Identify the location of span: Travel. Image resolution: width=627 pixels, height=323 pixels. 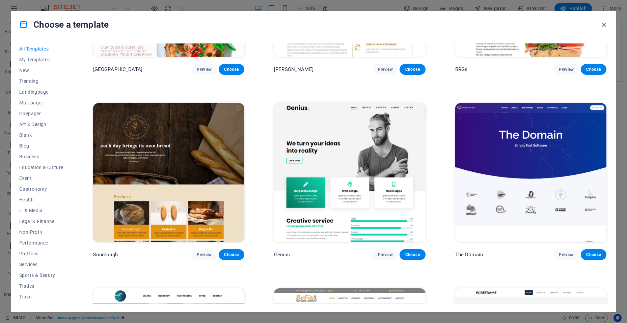
(41, 297).